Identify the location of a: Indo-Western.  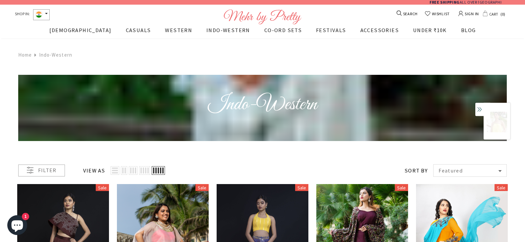
(56, 55).